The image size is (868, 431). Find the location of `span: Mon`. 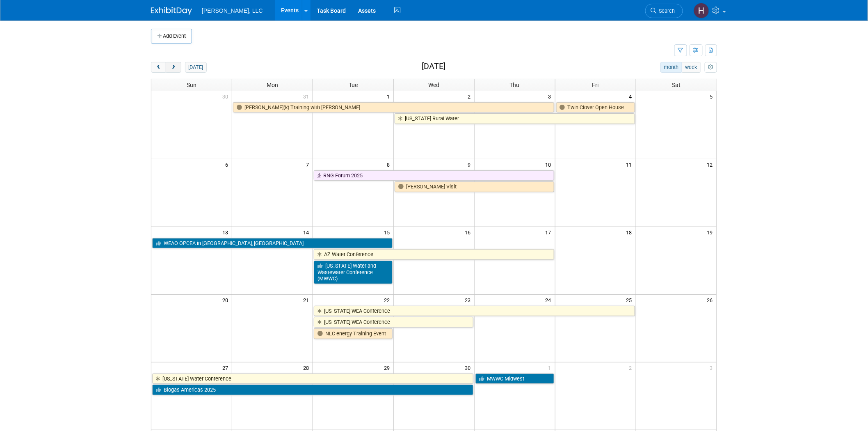

span: Mon is located at coordinates (273, 85).